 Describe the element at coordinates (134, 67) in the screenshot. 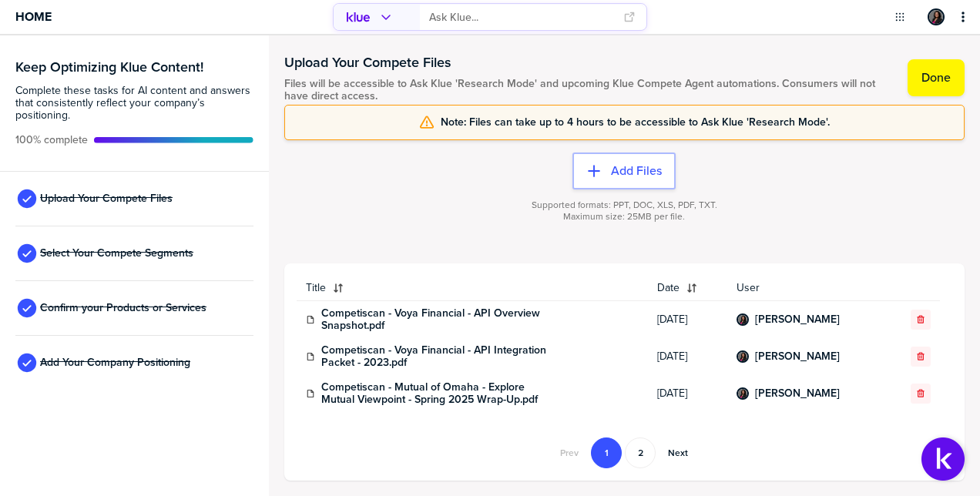

I see `h3: Keep Optimizing Klue Content!` at that location.